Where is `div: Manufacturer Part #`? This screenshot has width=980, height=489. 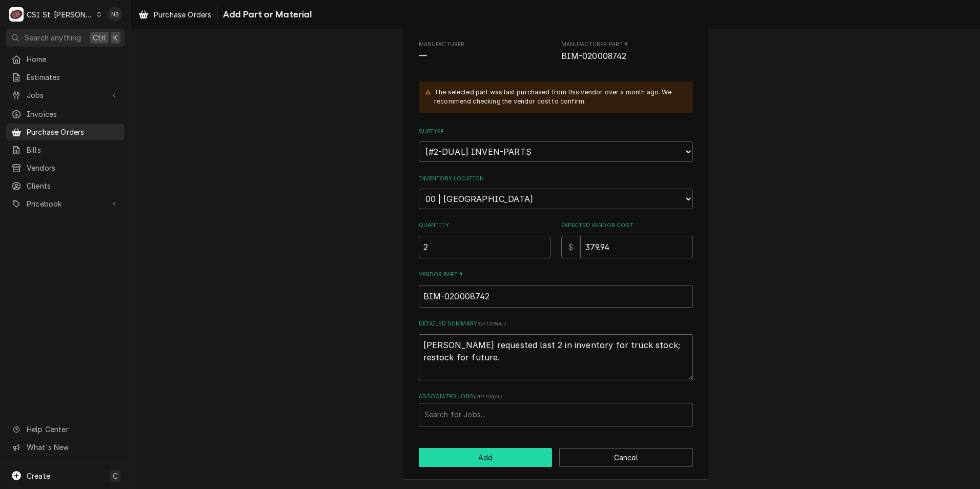
div: Manufacturer Part # is located at coordinates (626, 52).